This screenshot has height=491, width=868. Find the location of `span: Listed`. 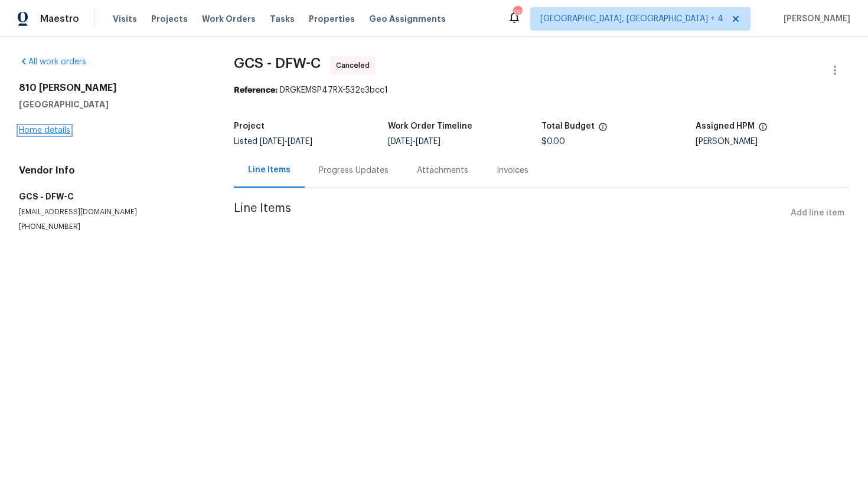

span: Listed is located at coordinates (273, 141).